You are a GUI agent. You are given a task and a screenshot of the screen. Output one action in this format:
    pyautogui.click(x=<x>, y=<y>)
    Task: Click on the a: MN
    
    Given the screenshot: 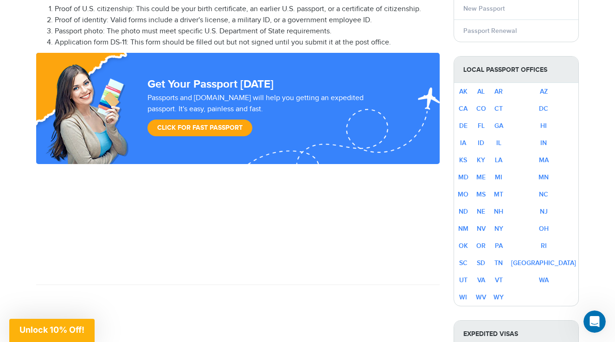 What is the action you would take?
    pyautogui.click(x=543, y=177)
    